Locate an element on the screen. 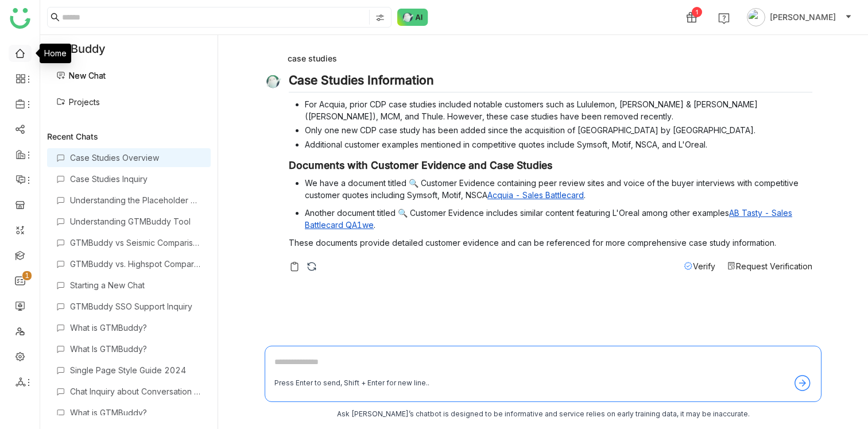 The height and width of the screenshot is (429, 868). h3: Documents with Customer Evidence and Case Studies is located at coordinates (551, 165).